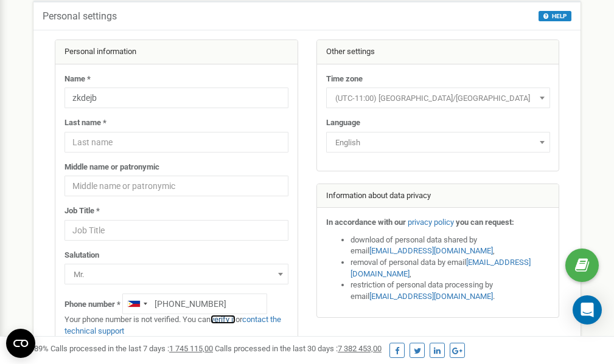  Describe the element at coordinates (587, 310) in the screenshot. I see `div: Open Intercom Messenger` at that location.